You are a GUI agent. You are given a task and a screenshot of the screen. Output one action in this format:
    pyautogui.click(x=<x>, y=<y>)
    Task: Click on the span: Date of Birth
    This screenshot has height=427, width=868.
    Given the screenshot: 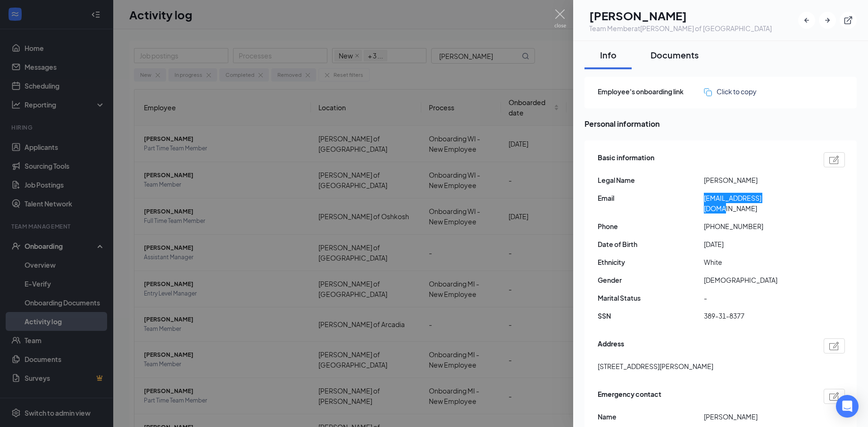 What is the action you would take?
    pyautogui.click(x=651, y=244)
    